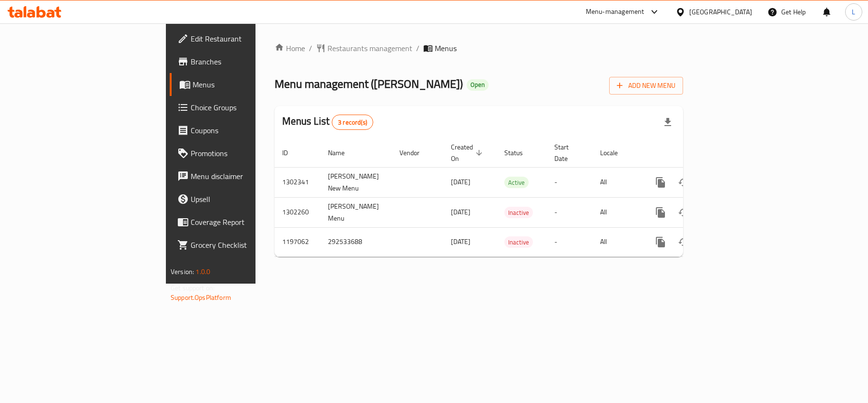 This screenshot has width=868, height=403. Describe the element at coordinates (615, 153) in the screenshot. I see `span: Locale` at that location.